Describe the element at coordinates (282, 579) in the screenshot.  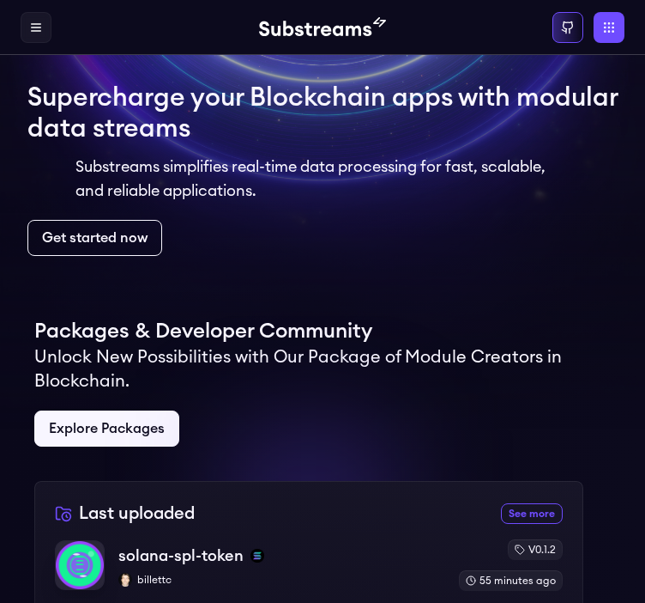
I see `p: billettc` at that location.